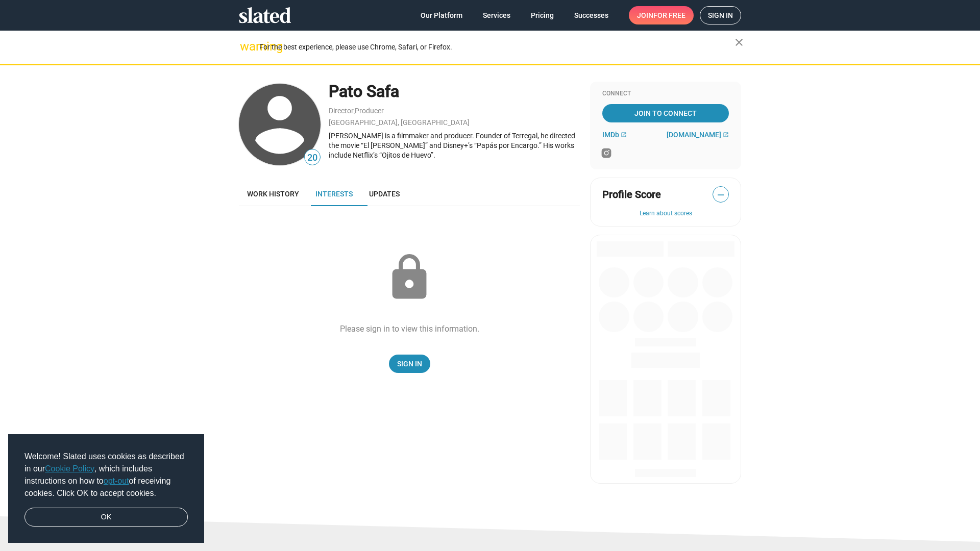 The height and width of the screenshot is (551, 980). What do you see at coordinates (334, 194) in the screenshot?
I see `span: Interests` at bounding box center [334, 194].